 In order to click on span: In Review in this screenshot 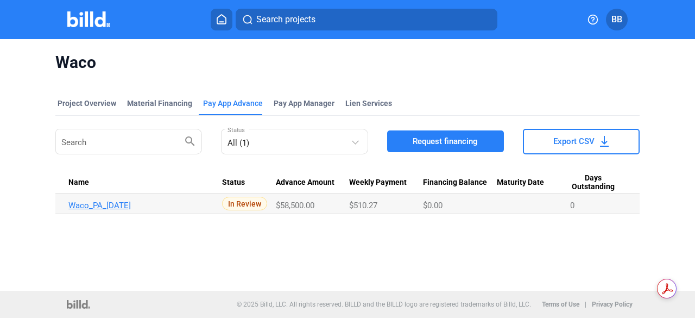, I will do `click(244, 203)`.